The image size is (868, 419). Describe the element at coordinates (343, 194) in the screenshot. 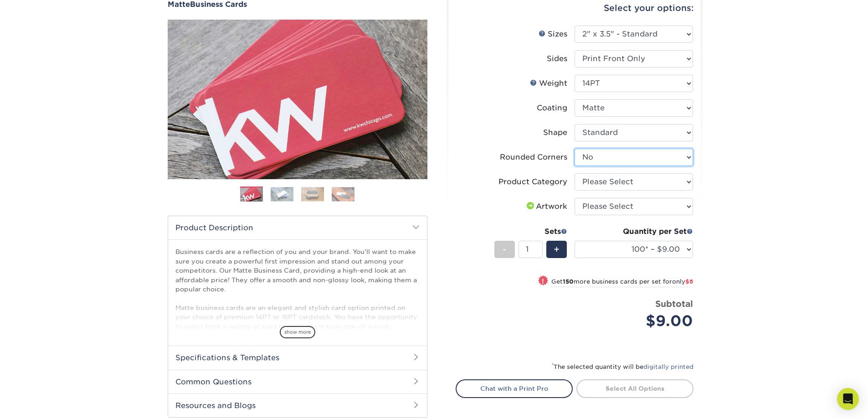

I see `img: Business Cards 04` at that location.